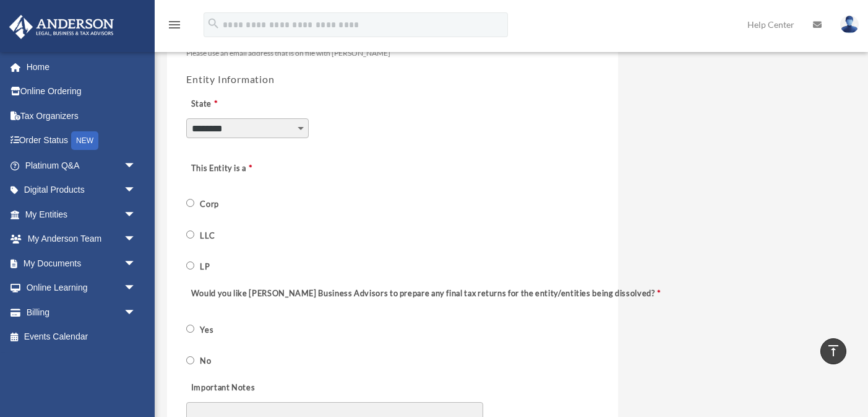  I want to click on a: My Entitiesarrow_drop_down, so click(82, 214).